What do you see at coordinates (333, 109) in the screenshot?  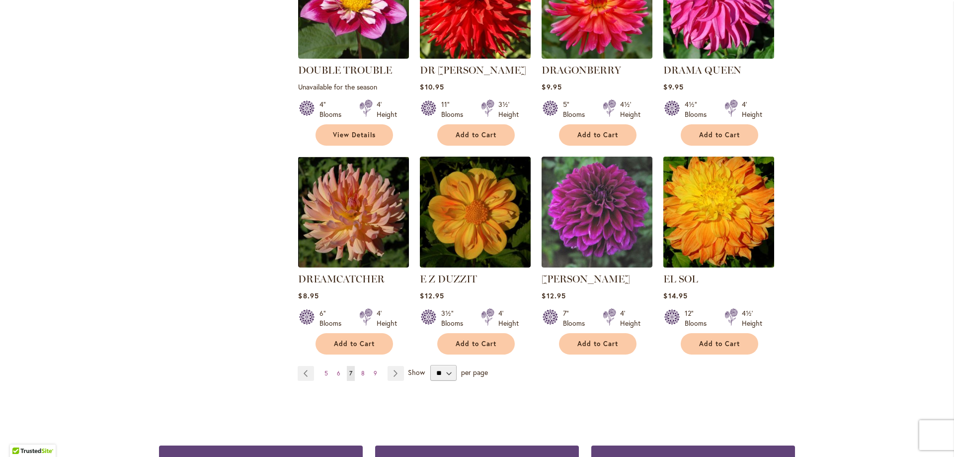 I see `div: 4" Blooms` at bounding box center [333, 109].